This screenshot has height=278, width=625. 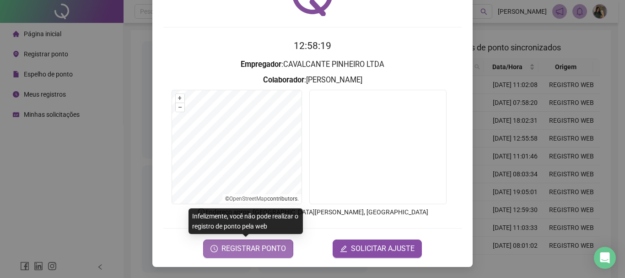 What do you see at coordinates (201, 211) in the screenshot?
I see `span: info-circle` at bounding box center [201, 211].